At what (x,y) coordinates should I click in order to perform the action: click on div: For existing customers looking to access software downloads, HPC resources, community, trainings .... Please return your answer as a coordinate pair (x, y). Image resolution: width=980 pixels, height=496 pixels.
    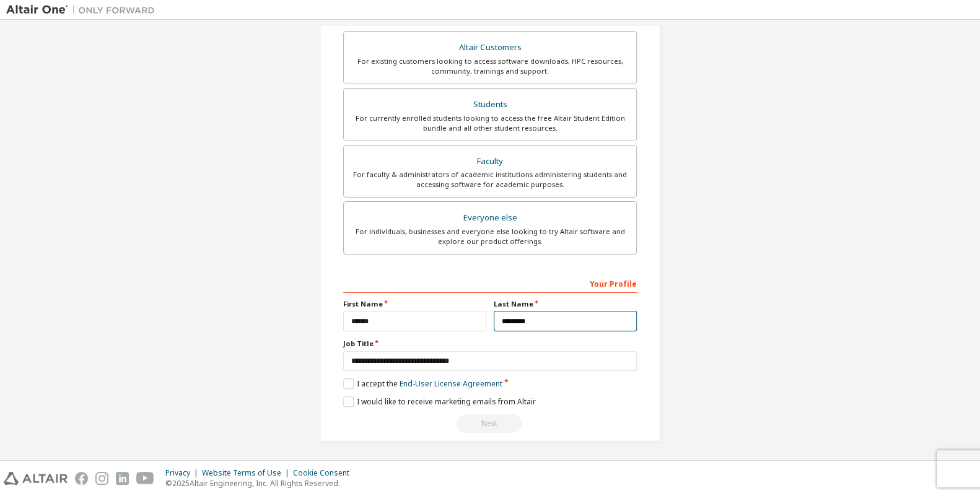
    Looking at the image, I should click on (490, 66).